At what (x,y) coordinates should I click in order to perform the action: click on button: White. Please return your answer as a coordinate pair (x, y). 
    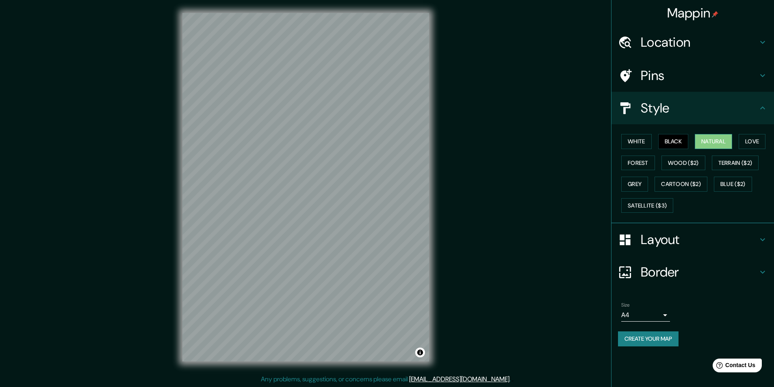
    Looking at the image, I should click on (636, 141).